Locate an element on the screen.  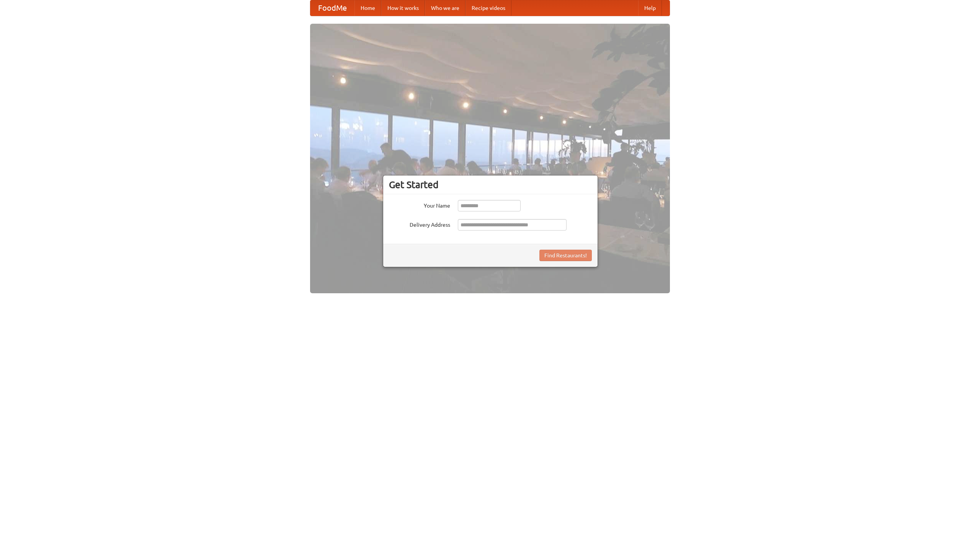
a: FoodMe is located at coordinates (332, 8).